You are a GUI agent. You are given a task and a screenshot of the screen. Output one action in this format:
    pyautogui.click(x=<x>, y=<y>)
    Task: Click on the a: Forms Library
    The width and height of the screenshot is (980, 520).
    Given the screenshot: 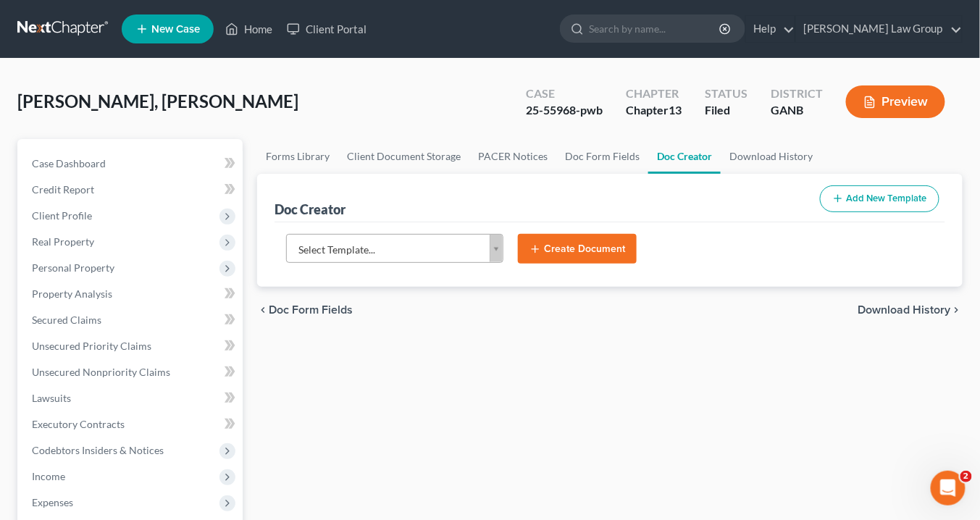 What is the action you would take?
    pyautogui.click(x=298, y=156)
    